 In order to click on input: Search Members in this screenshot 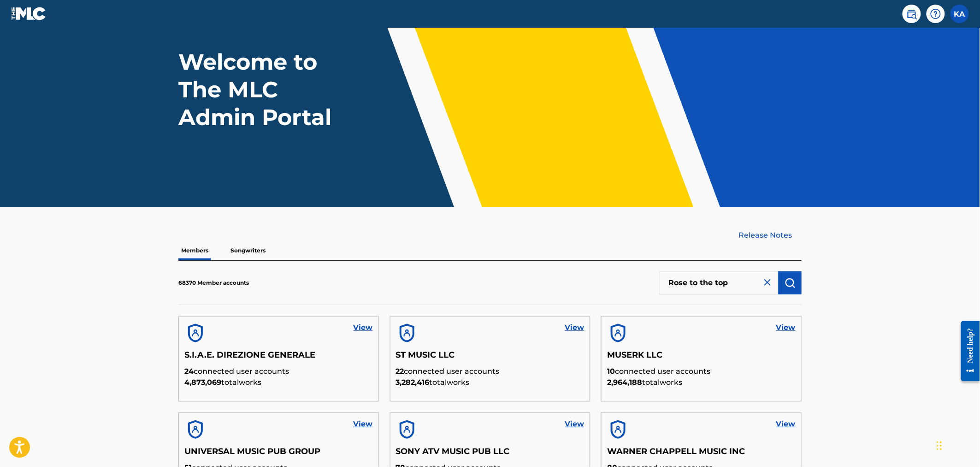, I will do `click(719, 283)`.